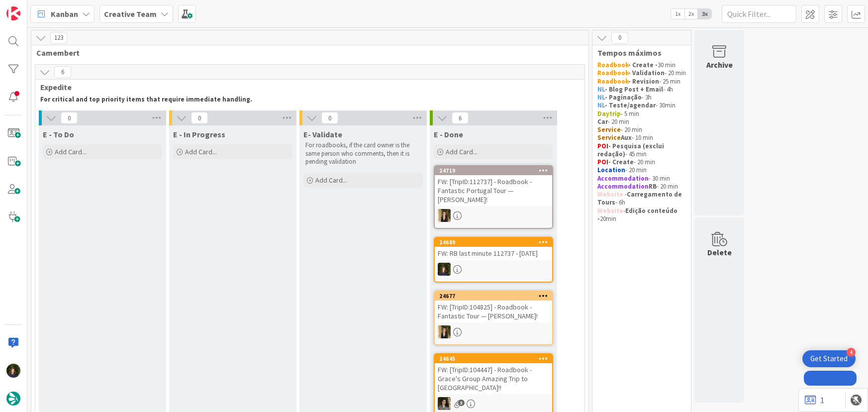  I want to click on b: Creative Team, so click(131, 14).